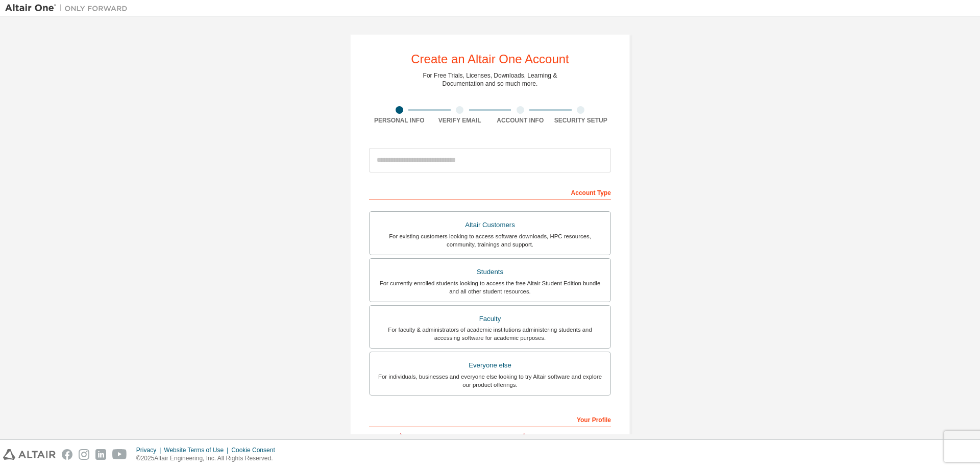 The height and width of the screenshot is (469, 980). Describe the element at coordinates (490, 287) in the screenshot. I see `div: For currently enrolled students looking to access the free Altair Student Edition bundle and all ...` at that location.